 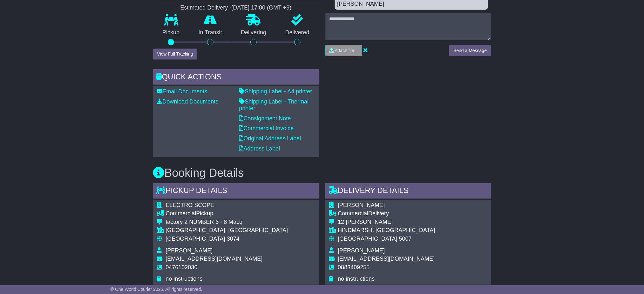 What do you see at coordinates (260, 149) in the screenshot?
I see `a: Address Label` at bounding box center [260, 149].